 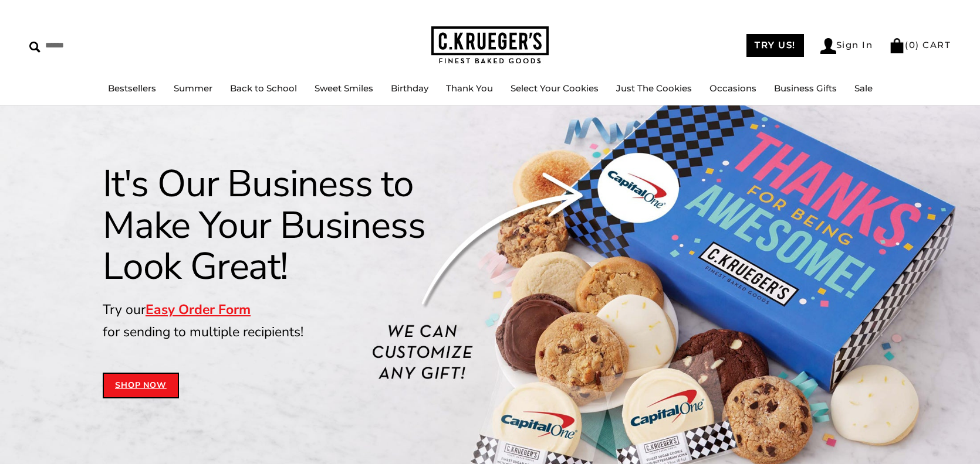 I want to click on a: Sweet Smiles, so click(x=343, y=88).